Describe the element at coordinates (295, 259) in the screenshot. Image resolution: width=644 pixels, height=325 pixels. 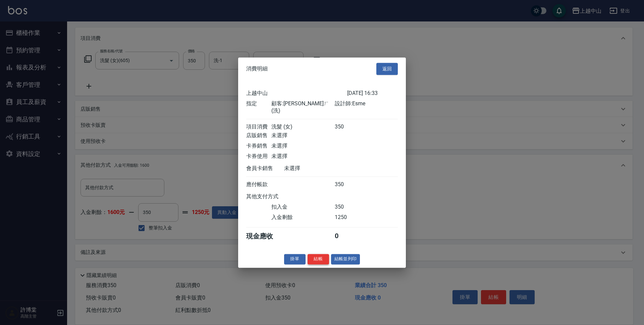
I see `button: 掛單` at that location.